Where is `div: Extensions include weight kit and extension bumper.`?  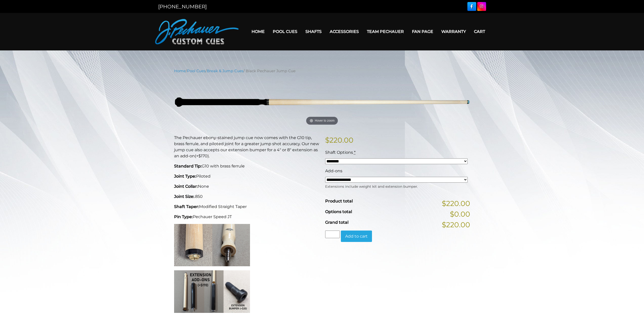
div: Extensions include weight kit and extension bumper. is located at coordinates (396, 186).